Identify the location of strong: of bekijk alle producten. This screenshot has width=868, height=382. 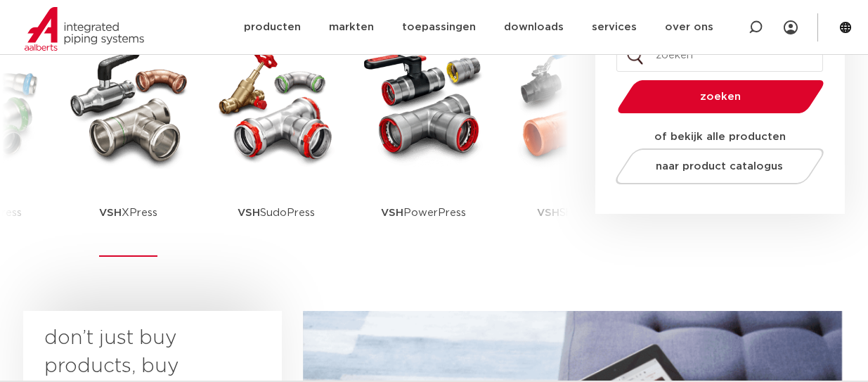
(720, 136).